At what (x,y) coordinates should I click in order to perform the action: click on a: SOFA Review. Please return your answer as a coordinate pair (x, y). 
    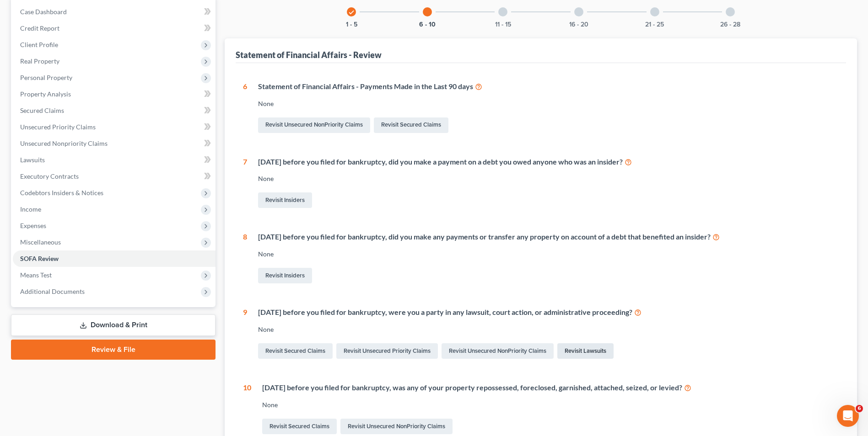
    Looking at the image, I should click on (114, 259).